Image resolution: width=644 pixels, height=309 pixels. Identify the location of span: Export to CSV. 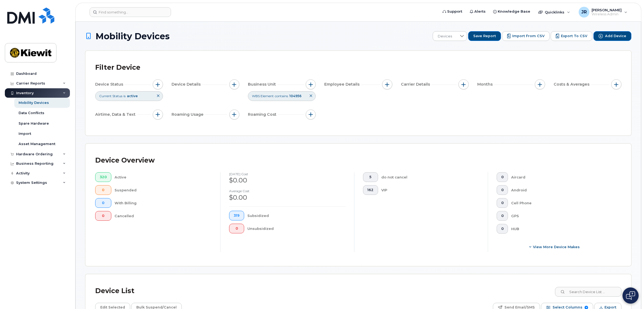
(574, 36).